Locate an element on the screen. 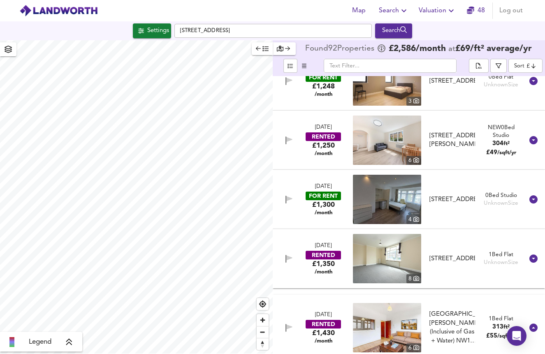 The height and width of the screenshot is (354, 545). span: Zoom out is located at coordinates (263, 333).